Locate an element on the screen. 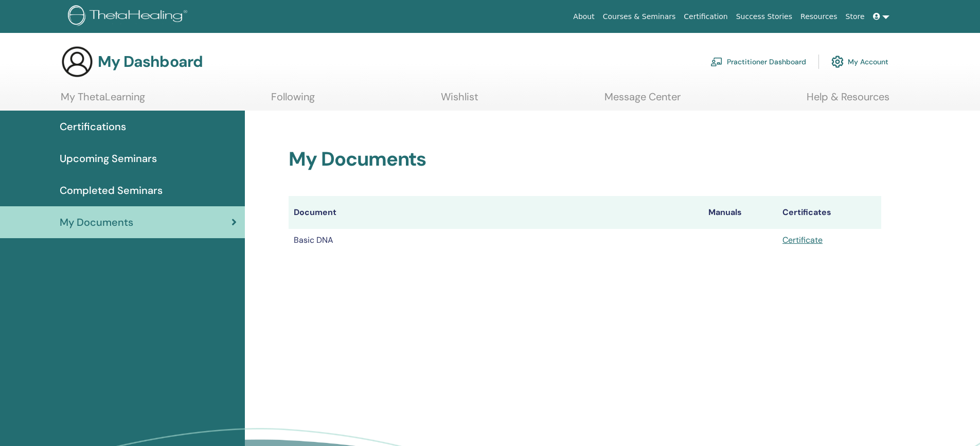 This screenshot has height=446, width=980. a: Certification is located at coordinates (705, 17).